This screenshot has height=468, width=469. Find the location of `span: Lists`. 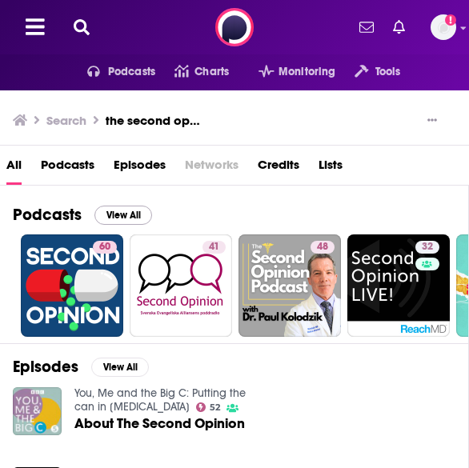

span: Lists is located at coordinates (330, 168).